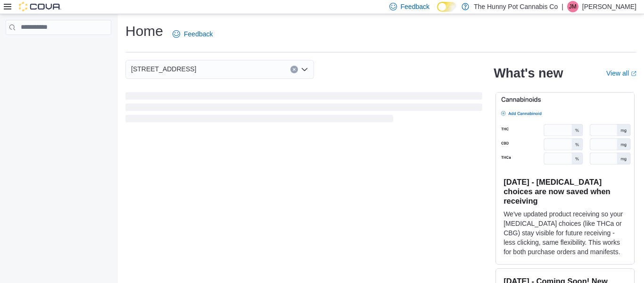 This screenshot has height=283, width=644. Describe the element at coordinates (437, 11) in the screenshot. I see `span: Dark Mode` at that location.